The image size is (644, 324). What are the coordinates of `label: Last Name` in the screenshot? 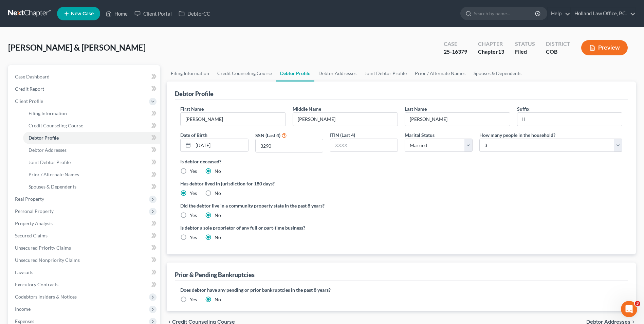 It's located at (416, 109).